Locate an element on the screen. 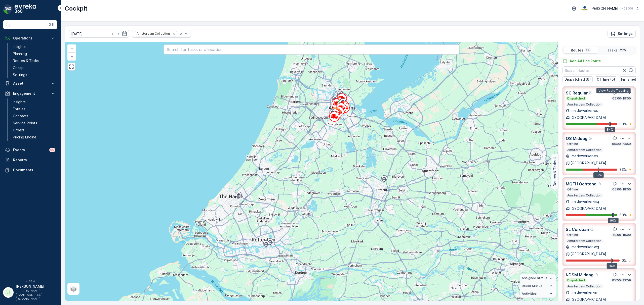 The width and height of the screenshot is (644, 305). a: Zoom Out is located at coordinates (72, 56).